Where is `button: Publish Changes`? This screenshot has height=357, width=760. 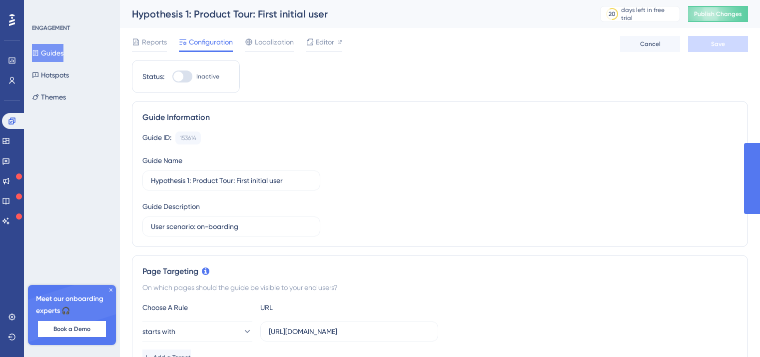 button: Publish Changes is located at coordinates (718, 14).